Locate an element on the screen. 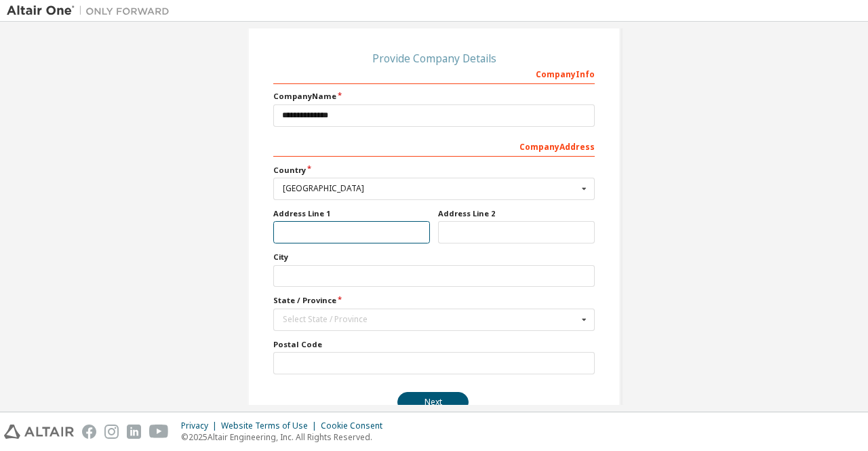 The width and height of the screenshot is (868, 451). img: linkedin.svg is located at coordinates (133, 431).